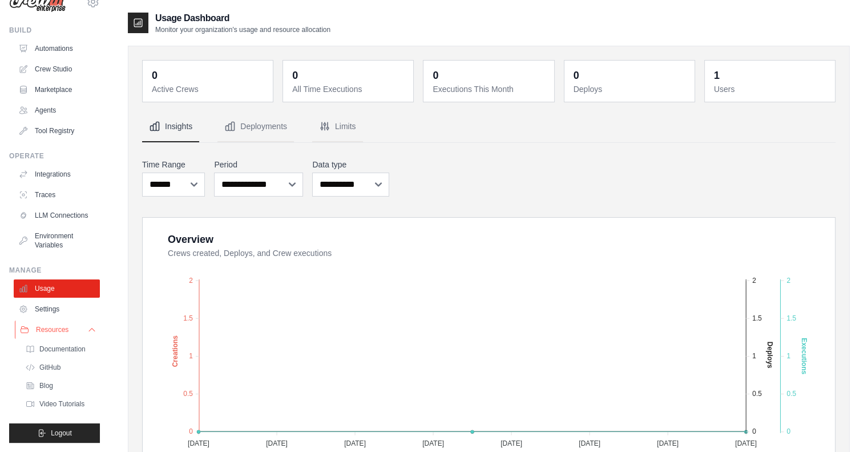 The image size is (868, 452). What do you see at coordinates (57, 240) in the screenshot?
I see `a: Environment Variables` at bounding box center [57, 240].